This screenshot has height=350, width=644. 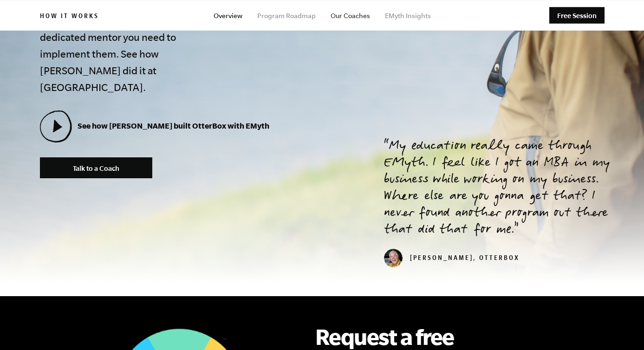 What do you see at coordinates (621, 327) in the screenshot?
I see `div: Chat Widget` at bounding box center [621, 327].